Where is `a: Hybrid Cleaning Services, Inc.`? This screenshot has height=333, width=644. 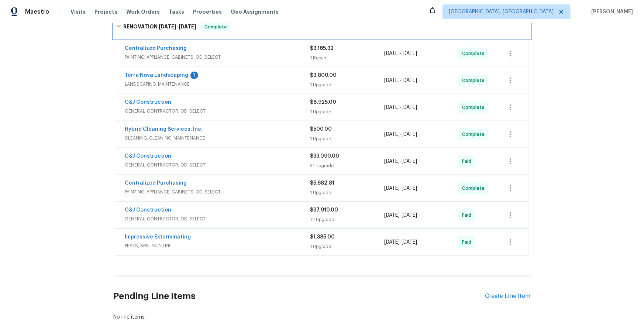 a: Hybrid Cleaning Services, Inc. is located at coordinates (164, 129).